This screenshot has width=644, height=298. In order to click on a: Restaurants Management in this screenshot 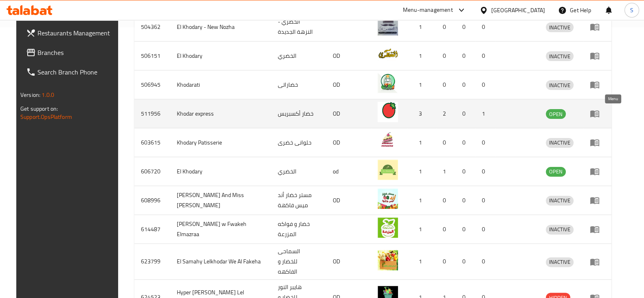, I will do `click(72, 33)`.